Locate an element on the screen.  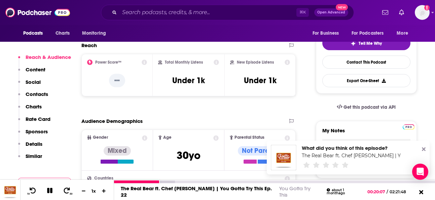
input: Search podcasts, credits, & more... is located at coordinates (208, 12).